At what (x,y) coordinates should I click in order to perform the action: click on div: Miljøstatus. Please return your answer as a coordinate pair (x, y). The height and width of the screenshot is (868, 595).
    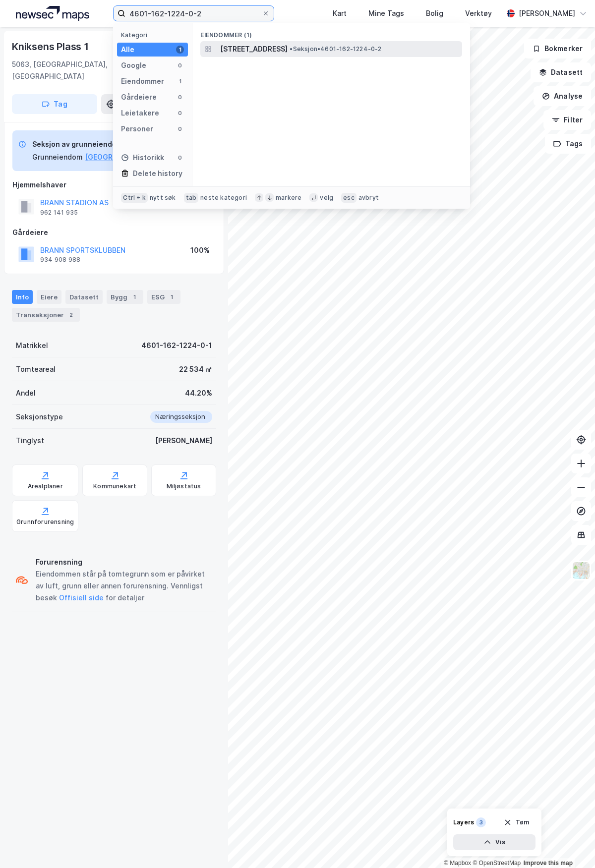
    Looking at the image, I should click on (184, 486).